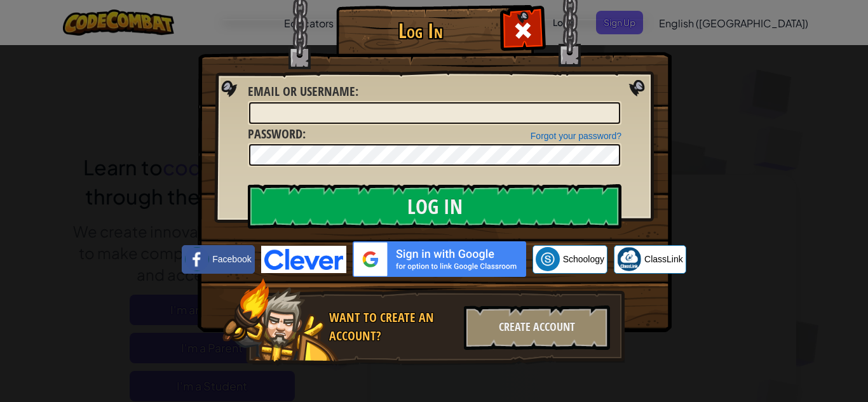 The width and height of the screenshot is (868, 402). Describe the element at coordinates (548, 260) in the screenshot. I see `img: schoology.png` at that location.